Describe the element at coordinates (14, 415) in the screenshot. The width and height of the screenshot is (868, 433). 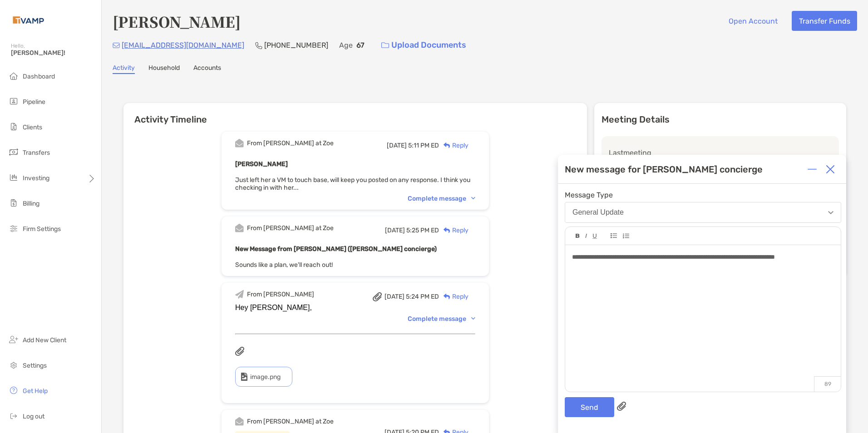
I see `img: logout icon` at that location.